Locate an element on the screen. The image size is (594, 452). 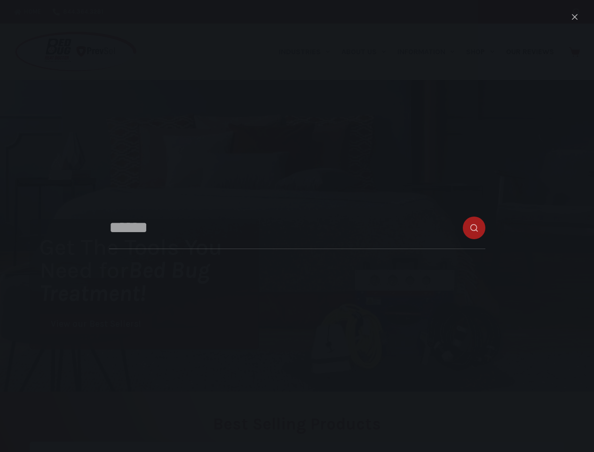
h1: Get The Tools You Need for is located at coordinates (149, 270).